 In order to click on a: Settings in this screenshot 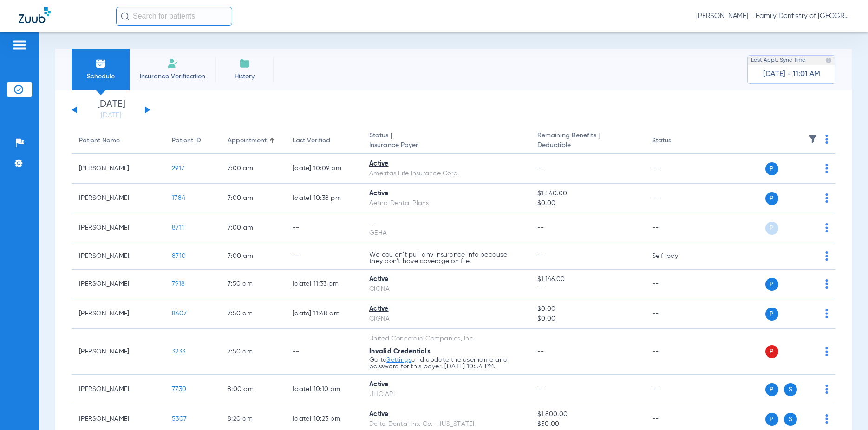, I will do `click(399, 360)`.